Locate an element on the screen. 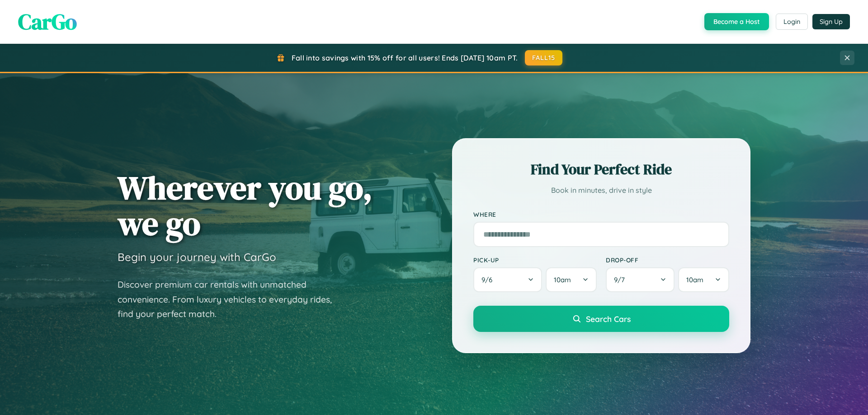  button: Login is located at coordinates (791, 21).